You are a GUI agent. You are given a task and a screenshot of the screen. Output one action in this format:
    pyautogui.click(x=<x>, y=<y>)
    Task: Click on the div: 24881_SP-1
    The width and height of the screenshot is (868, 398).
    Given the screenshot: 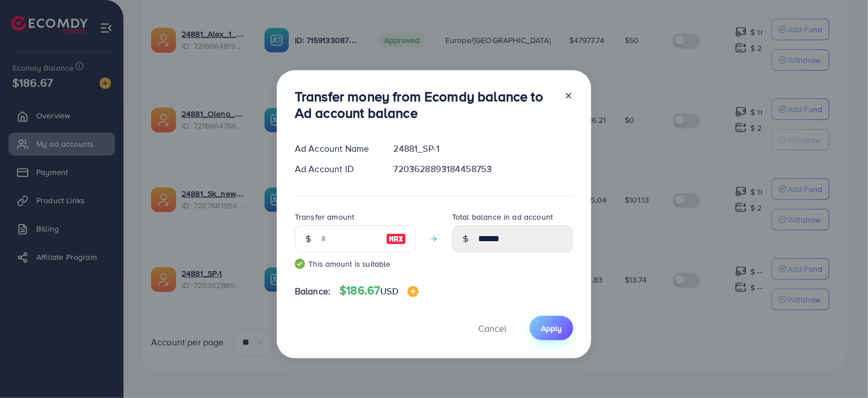 What is the action you would take?
    pyautogui.click(x=483, y=148)
    